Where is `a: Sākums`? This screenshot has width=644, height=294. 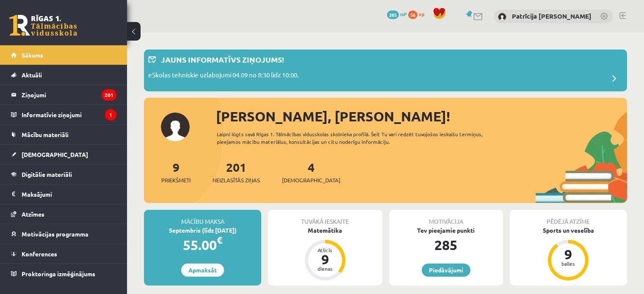
a: Sākums is located at coordinates (64, 55).